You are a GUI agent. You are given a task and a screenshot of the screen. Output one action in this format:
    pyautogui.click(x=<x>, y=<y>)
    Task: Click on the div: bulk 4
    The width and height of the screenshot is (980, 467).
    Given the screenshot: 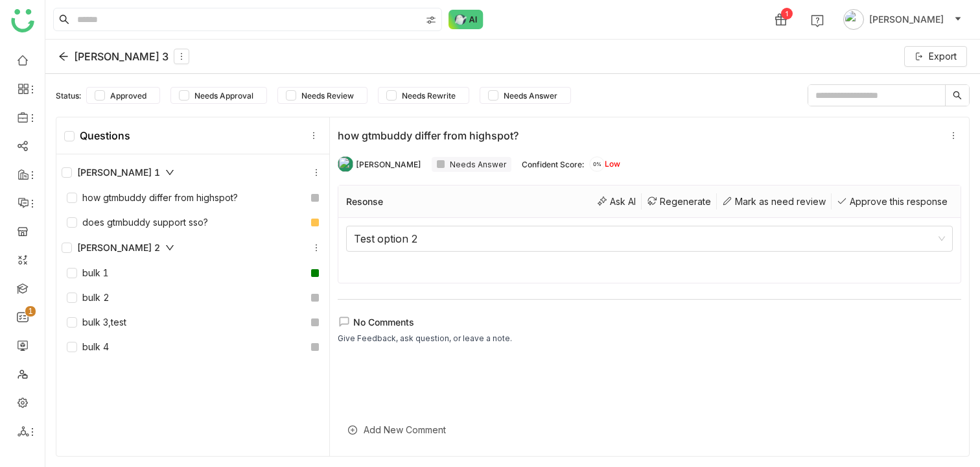 What is the action you would take?
    pyautogui.click(x=88, y=347)
    